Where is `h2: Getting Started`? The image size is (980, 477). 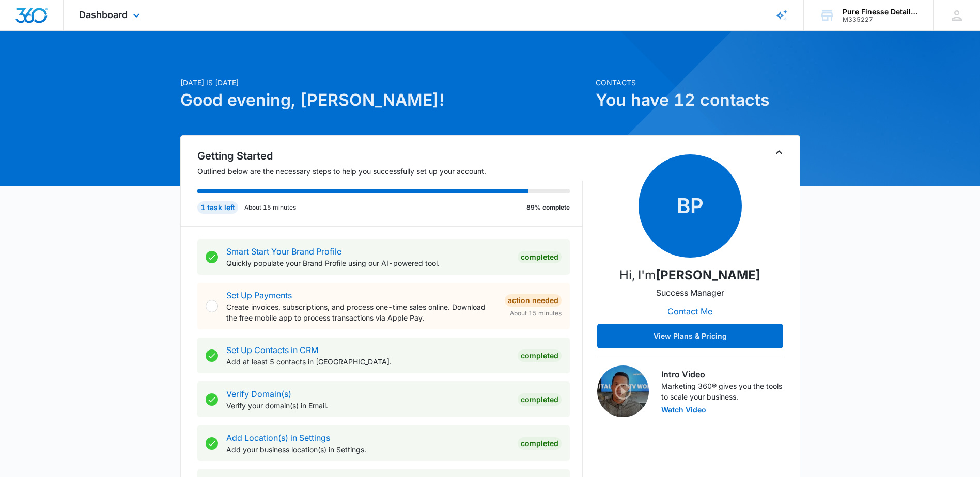 h2: Getting Started is located at coordinates (390, 156).